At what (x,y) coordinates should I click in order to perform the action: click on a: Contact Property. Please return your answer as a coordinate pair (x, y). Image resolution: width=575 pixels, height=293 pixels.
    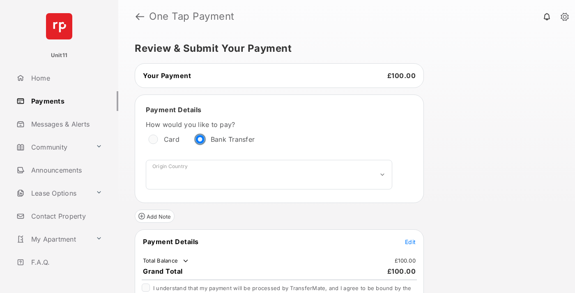
    Looking at the image, I should click on (66, 216).